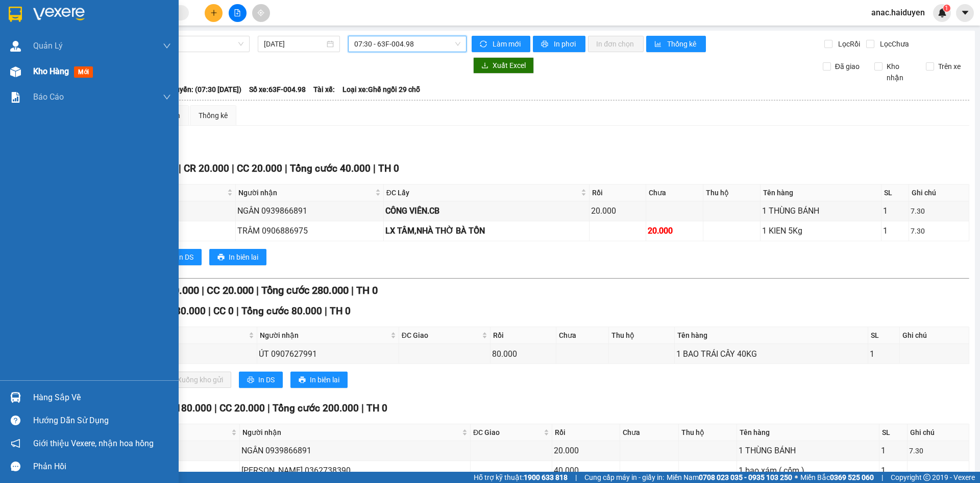 The image size is (980, 483). Describe the element at coordinates (848, 44) in the screenshot. I see `span: Lọc Rồi` at that location.